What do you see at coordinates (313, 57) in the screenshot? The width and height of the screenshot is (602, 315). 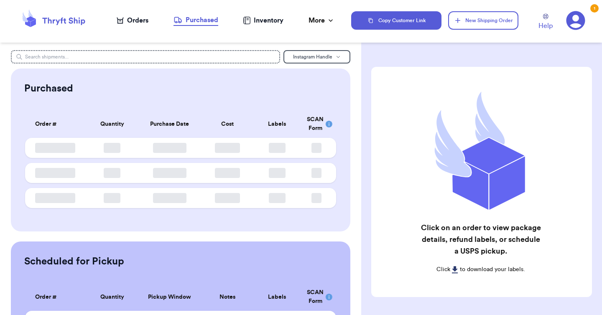 I see `span: Instagram Handle` at bounding box center [313, 57].